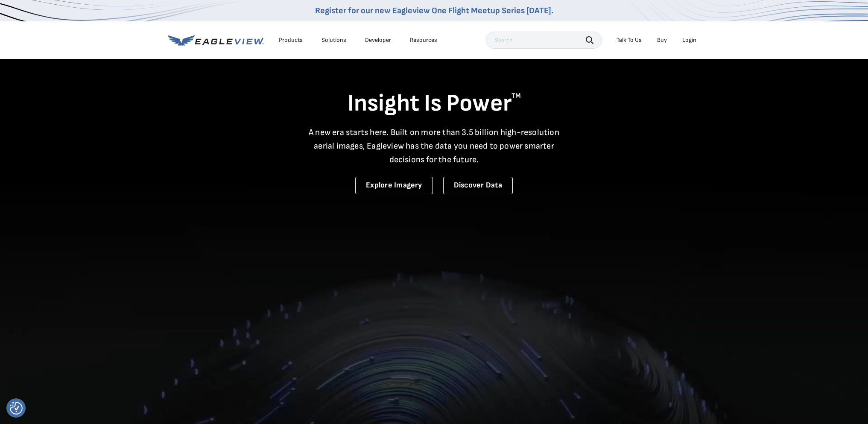 This screenshot has height=424, width=868. What do you see at coordinates (662, 40) in the screenshot?
I see `a: Buy` at bounding box center [662, 40].